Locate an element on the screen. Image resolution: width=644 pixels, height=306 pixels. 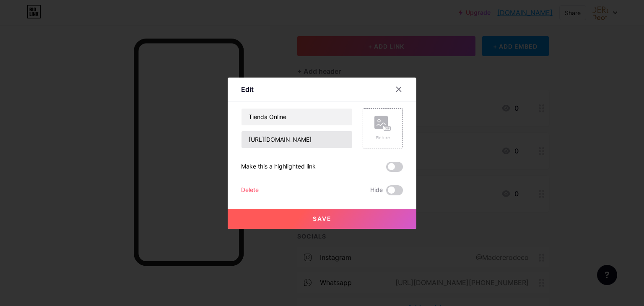
div: Delete is located at coordinates (250, 190).